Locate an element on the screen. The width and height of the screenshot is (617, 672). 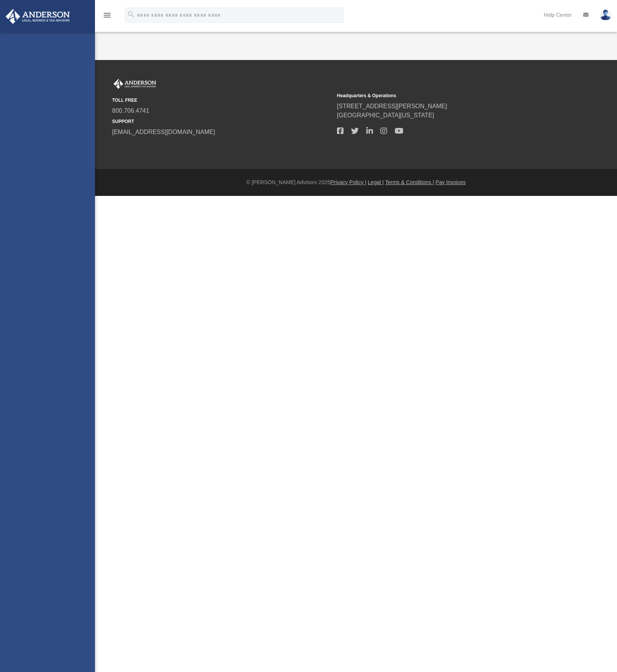
a: Pay Invoices is located at coordinates (450, 183).